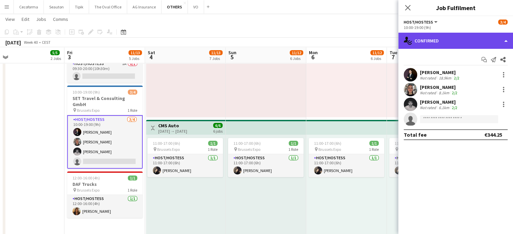 The image size is (513, 234). Describe the element at coordinates (56, 58) in the screenshot. I see `div: 2 Jobs` at that location.